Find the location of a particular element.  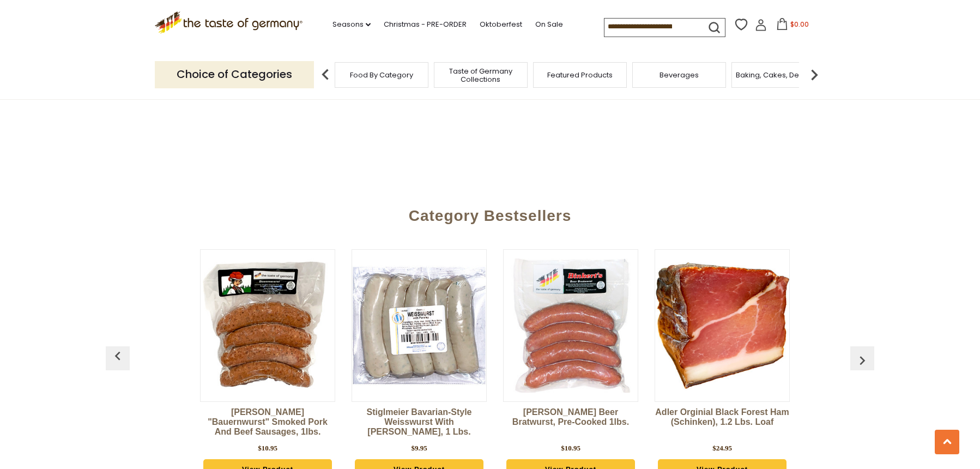

span: Food By Category is located at coordinates (381, 75).